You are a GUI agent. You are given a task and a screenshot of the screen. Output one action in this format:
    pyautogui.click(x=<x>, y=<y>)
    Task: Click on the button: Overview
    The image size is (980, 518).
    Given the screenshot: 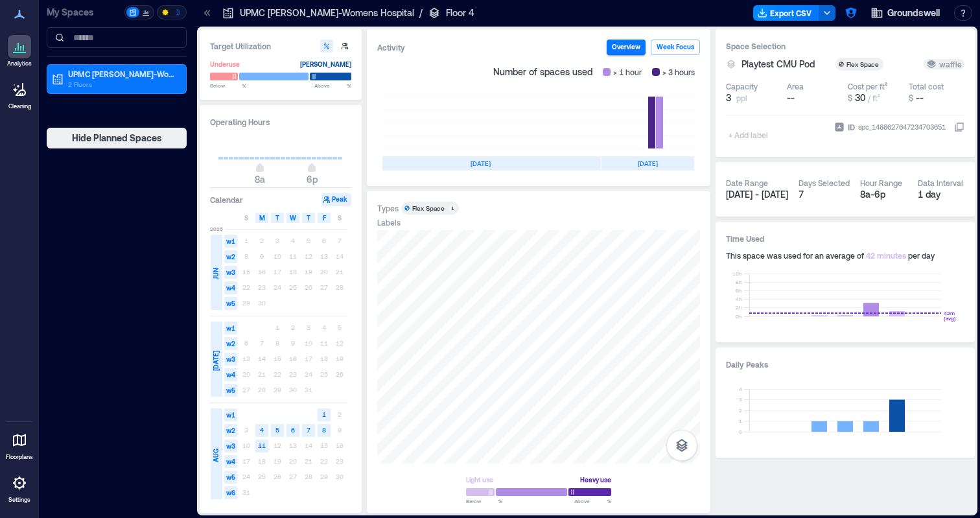 What is the action you would take?
    pyautogui.click(x=626, y=47)
    